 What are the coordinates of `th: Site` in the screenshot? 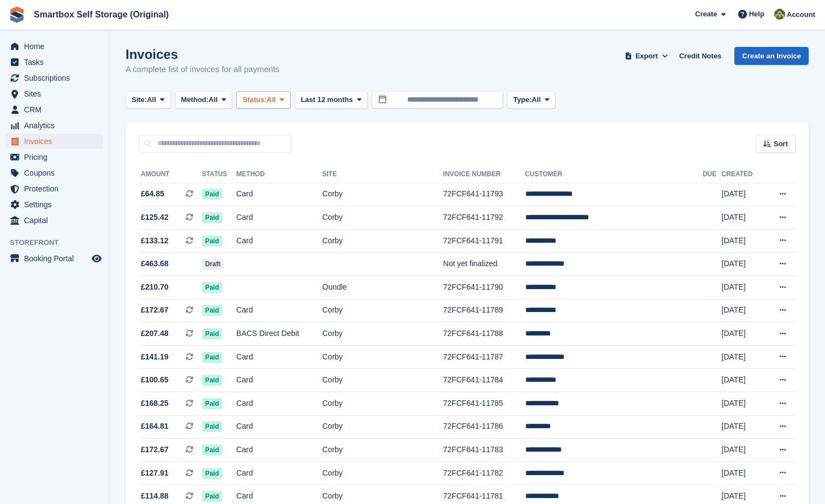 It's located at (382, 174).